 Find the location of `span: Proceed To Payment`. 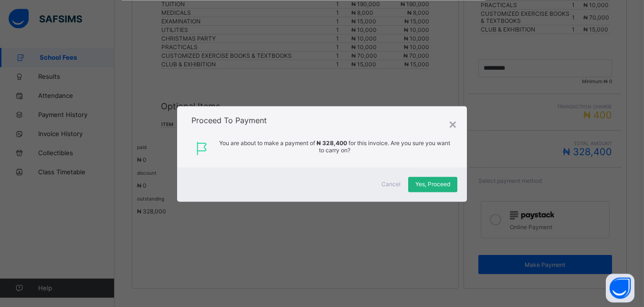

span: Proceed To Payment is located at coordinates (229, 120).